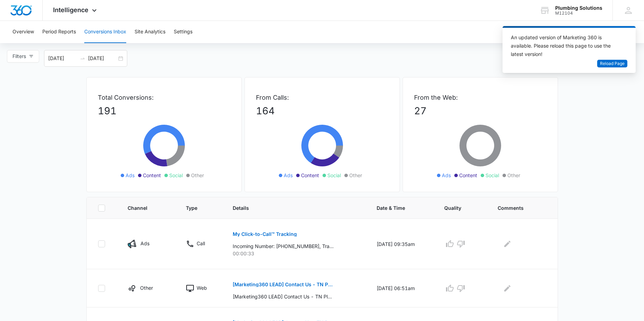 The image size is (644, 321). Describe the element at coordinates (23, 56) in the screenshot. I see `button: Filters` at that location.